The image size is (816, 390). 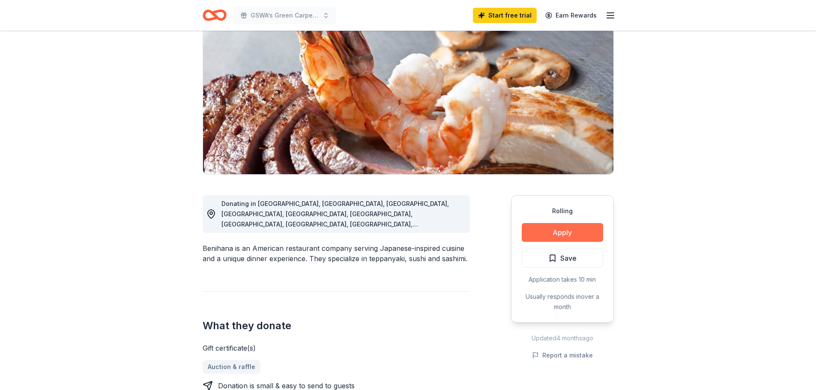 What do you see at coordinates (336, 326) in the screenshot?
I see `h2: What they donate` at bounding box center [336, 326].